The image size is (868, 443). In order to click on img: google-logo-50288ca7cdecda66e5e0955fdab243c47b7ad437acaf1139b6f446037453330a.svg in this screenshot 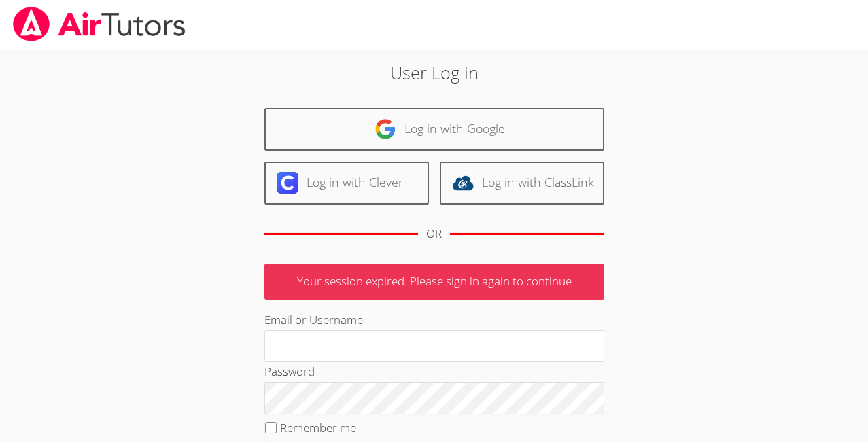, I will do `click(386, 129)`.